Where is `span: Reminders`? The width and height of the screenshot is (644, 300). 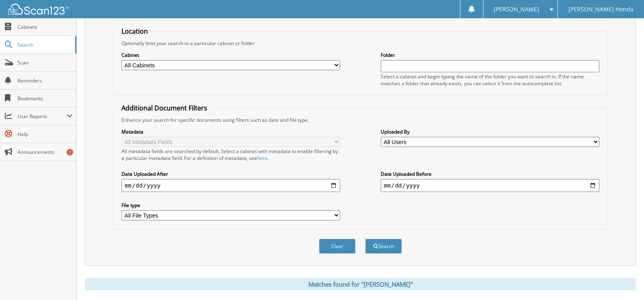
span: Reminders is located at coordinates (45, 80).